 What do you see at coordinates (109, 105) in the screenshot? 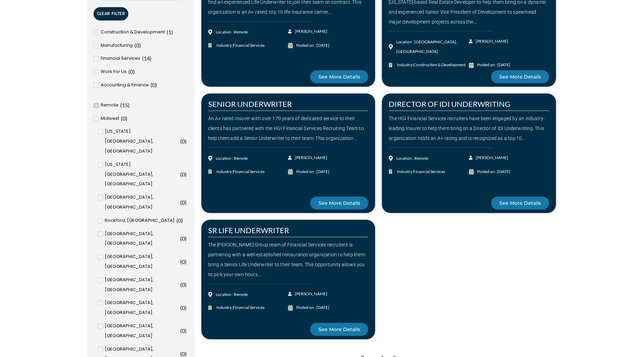
I see `span: Remote` at bounding box center [109, 105].